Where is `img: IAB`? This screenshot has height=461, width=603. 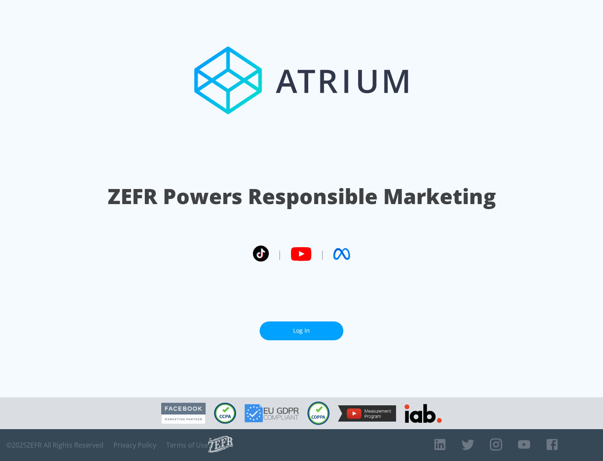
img: IAB is located at coordinates (423, 413).